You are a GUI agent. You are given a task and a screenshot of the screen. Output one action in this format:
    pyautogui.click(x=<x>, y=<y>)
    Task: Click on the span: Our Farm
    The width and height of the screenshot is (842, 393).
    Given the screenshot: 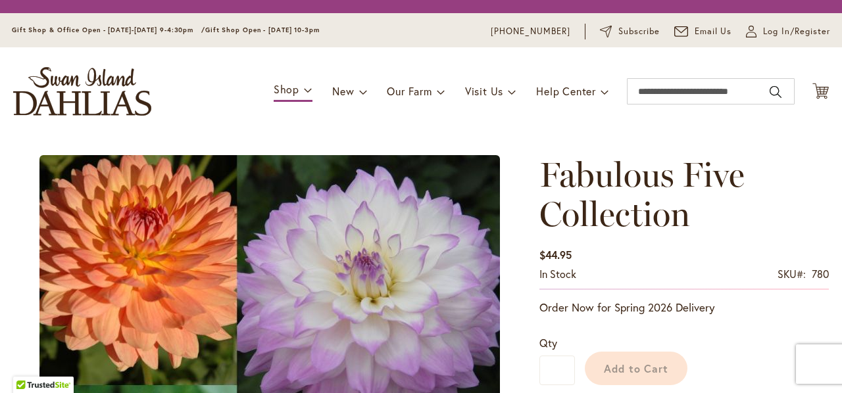 What is the action you would take?
    pyautogui.click(x=409, y=91)
    